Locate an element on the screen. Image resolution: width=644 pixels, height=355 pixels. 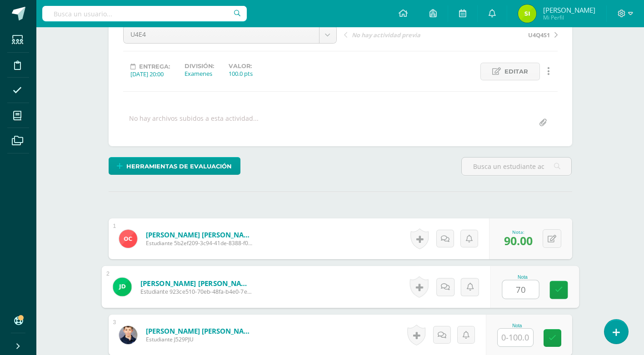
div: No hay archivos subidos a esta actividad... is located at coordinates (194, 123).